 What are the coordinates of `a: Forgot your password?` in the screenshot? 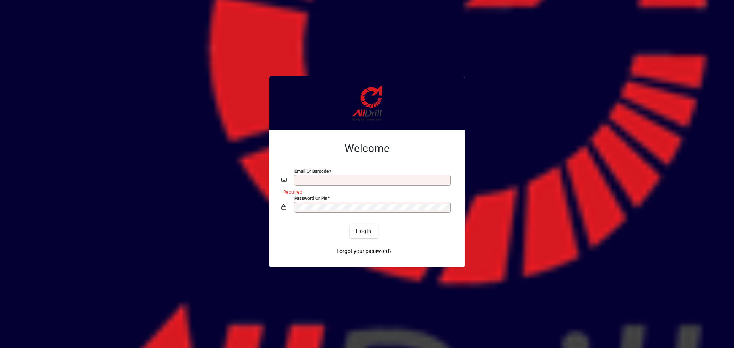 It's located at (364, 251).